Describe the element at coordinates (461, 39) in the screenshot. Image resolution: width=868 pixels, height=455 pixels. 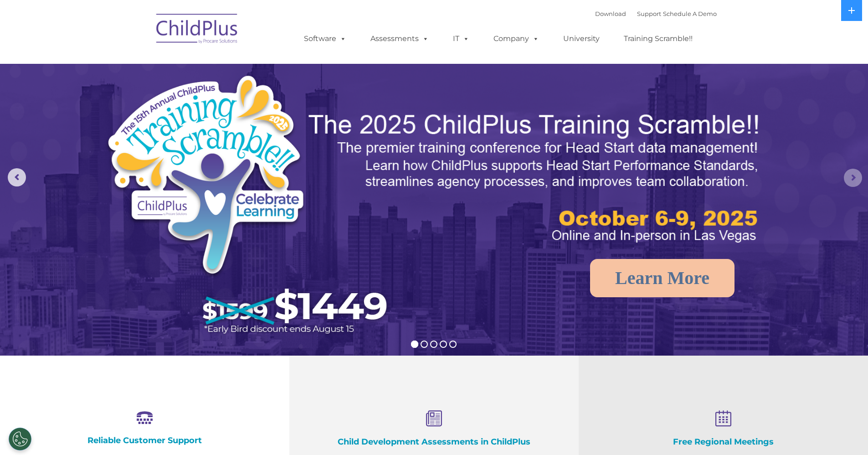
I see `a: IT` at that location.